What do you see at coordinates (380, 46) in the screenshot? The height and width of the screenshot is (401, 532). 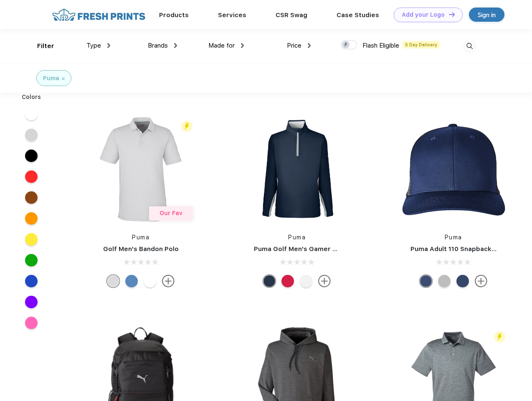 I see `span: Flash Eligible` at bounding box center [380, 46].